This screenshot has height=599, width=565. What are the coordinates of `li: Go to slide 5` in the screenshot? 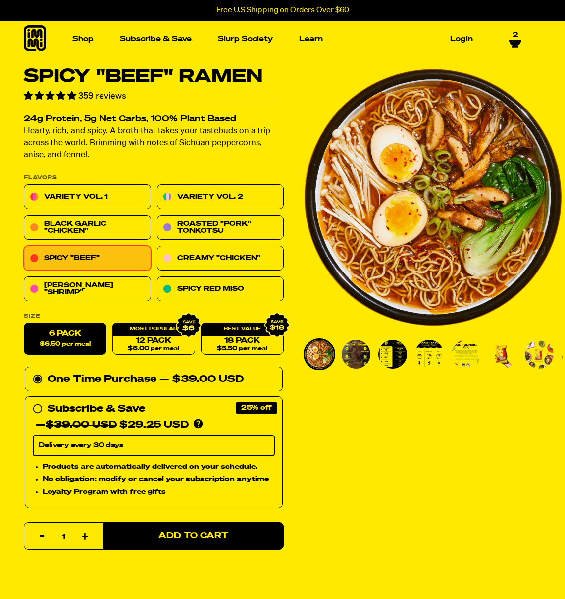 It's located at (466, 354).